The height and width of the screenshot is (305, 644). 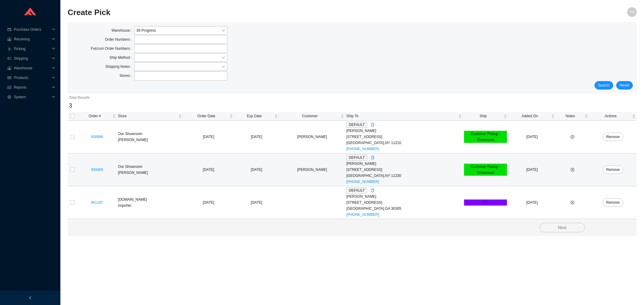 I want to click on span: YS, so click(x=631, y=12).